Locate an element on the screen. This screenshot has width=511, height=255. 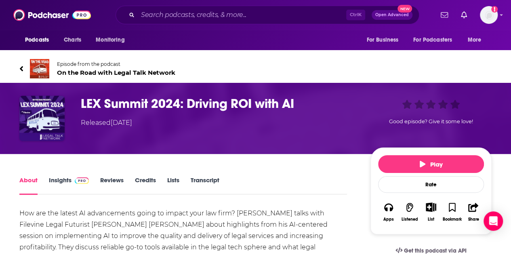
div: Share is located at coordinates (473, 219).